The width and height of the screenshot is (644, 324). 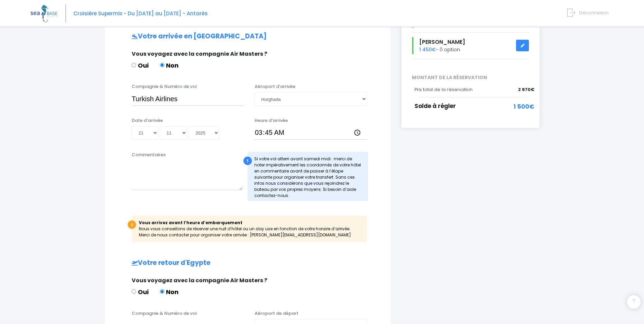 I want to click on span: Déconnexion, so click(x=593, y=13).